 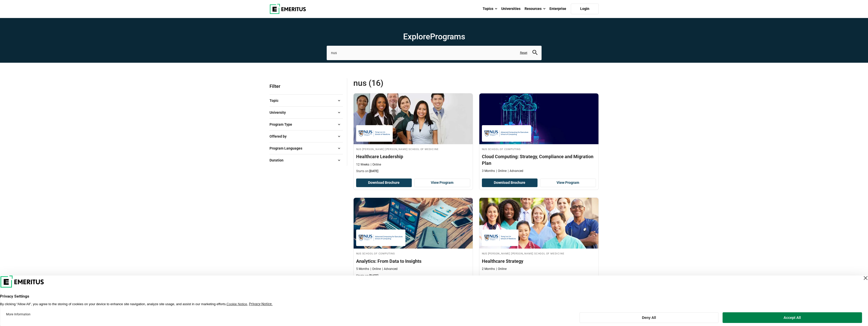 I want to click on a: Reset search, so click(x=524, y=53).